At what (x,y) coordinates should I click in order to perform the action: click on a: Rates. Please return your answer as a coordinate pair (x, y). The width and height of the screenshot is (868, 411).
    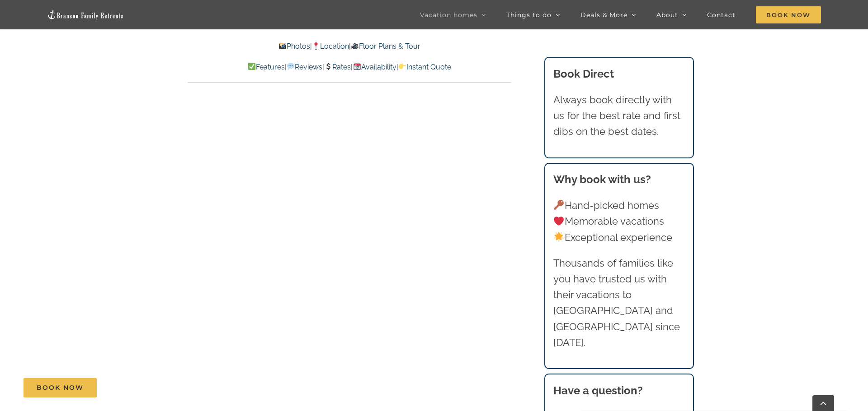
    Looking at the image, I should click on (337, 67).